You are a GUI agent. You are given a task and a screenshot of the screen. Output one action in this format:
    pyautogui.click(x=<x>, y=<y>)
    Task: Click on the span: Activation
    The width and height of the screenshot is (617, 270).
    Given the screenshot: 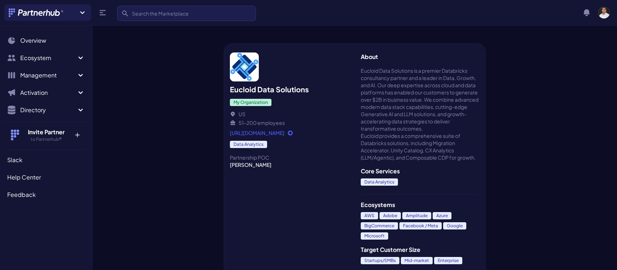 What is the action you would take?
    pyautogui.click(x=48, y=93)
    